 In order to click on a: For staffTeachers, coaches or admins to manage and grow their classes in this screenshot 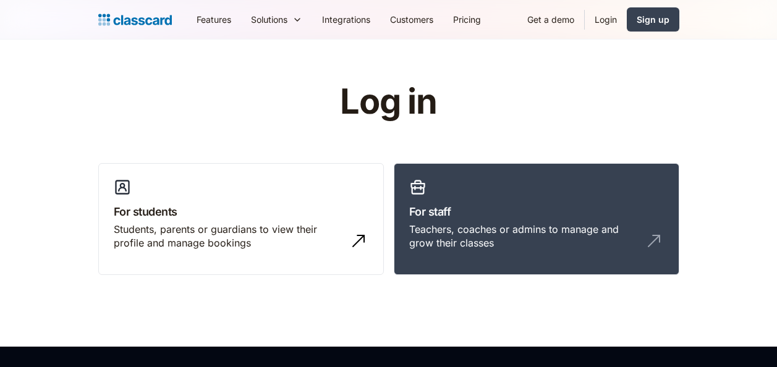, I will do `click(537, 220)`.